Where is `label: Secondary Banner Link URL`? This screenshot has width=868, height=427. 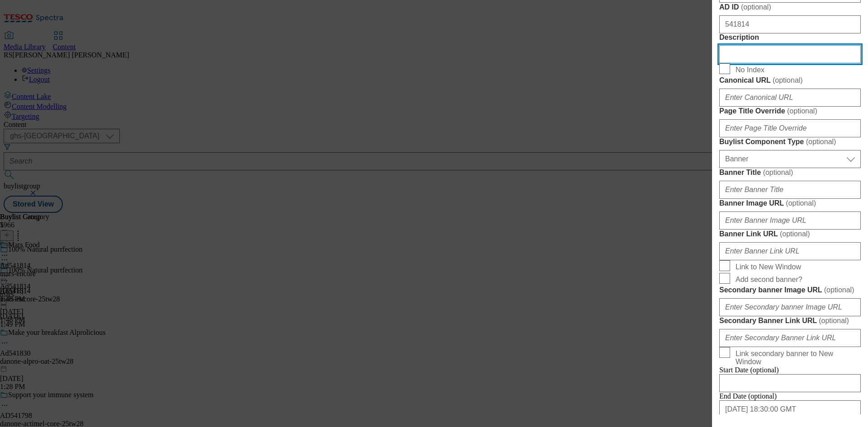
label: Secondary Banner Link URL is located at coordinates (790, 321).